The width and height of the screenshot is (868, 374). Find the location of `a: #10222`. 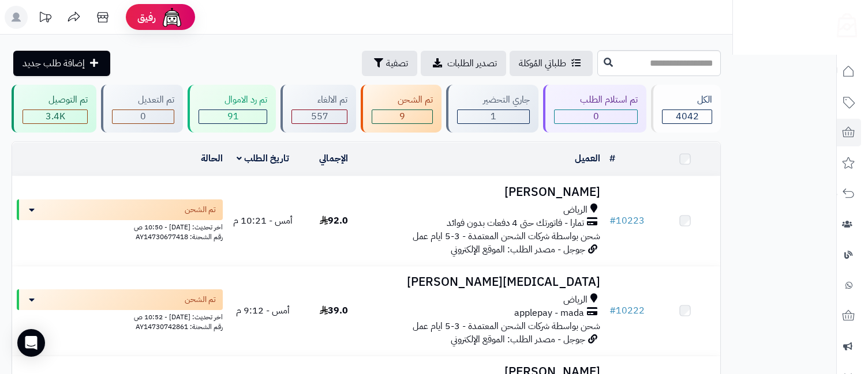

a: #10222 is located at coordinates (627, 311).